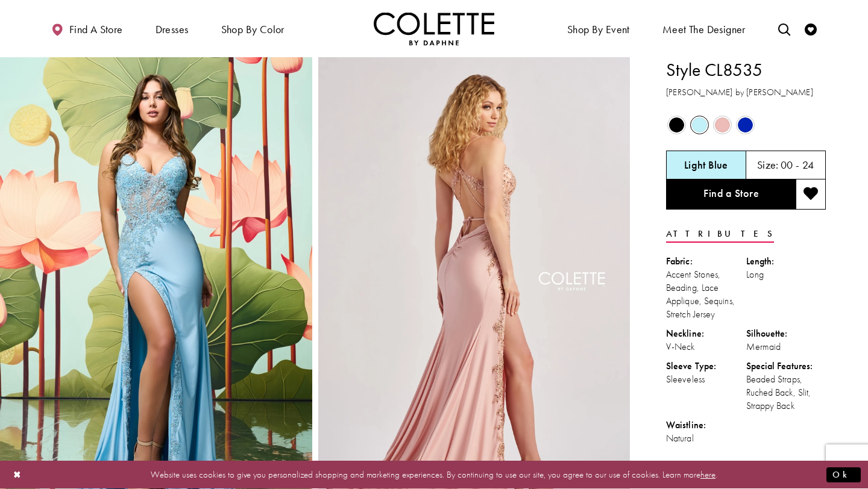 Image resolution: width=868 pixels, height=489 pixels. I want to click on div: Accent Stones, Beading, Lace Applique, Sequins, Stretch Jersey, so click(706, 294).